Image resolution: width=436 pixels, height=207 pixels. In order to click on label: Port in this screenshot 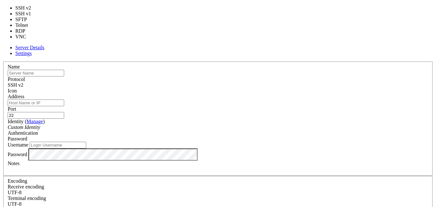, I will do `click(12, 109)`.